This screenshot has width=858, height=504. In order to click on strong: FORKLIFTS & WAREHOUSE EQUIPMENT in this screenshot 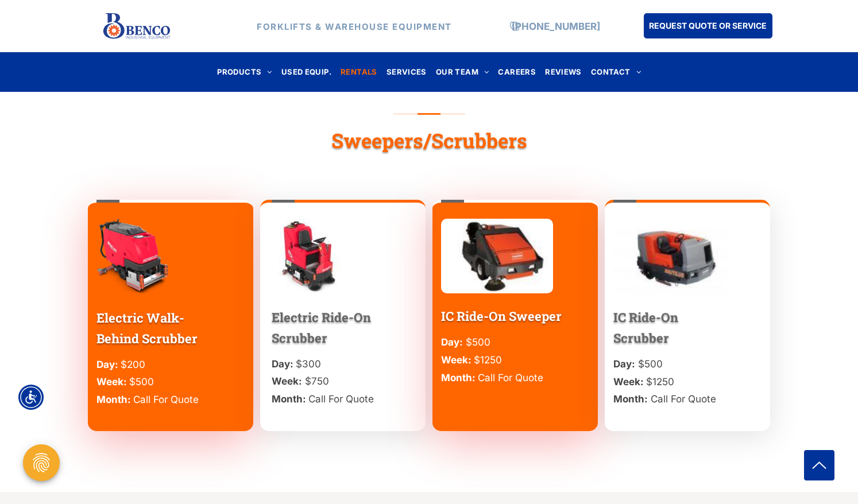, I will do `click(355, 26)`.